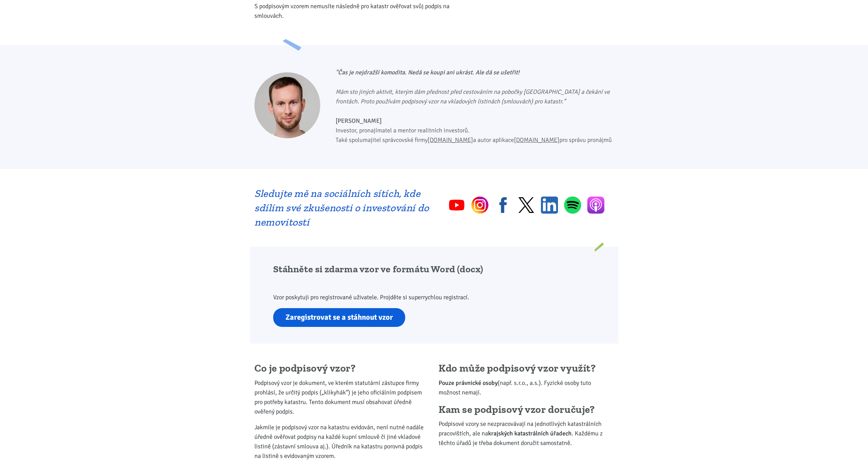 Image resolution: width=868 pixels, height=461 pixels. I want to click on b: "Čas je nejdražší komodita. Nedá se koupi ani ukrást. Ale dá se ušetřit!, so click(427, 72).